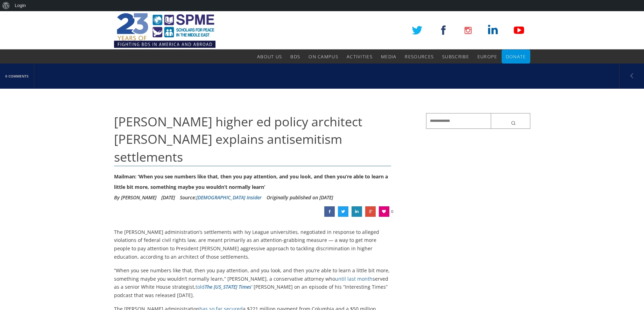 The image size is (644, 310). What do you see at coordinates (456, 57) in the screenshot?
I see `a: Subscribe` at bounding box center [456, 57].